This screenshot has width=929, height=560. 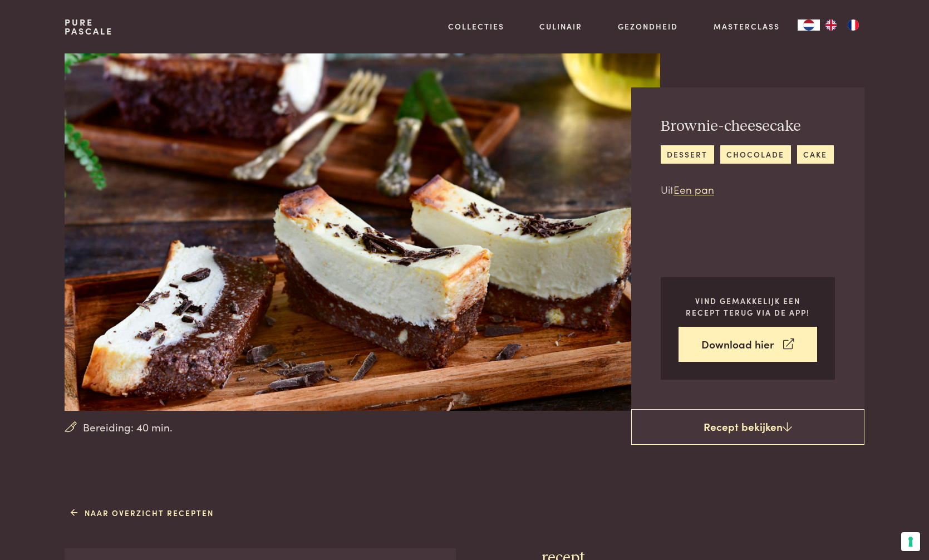 I want to click on a: PurePascale, so click(x=88, y=27).